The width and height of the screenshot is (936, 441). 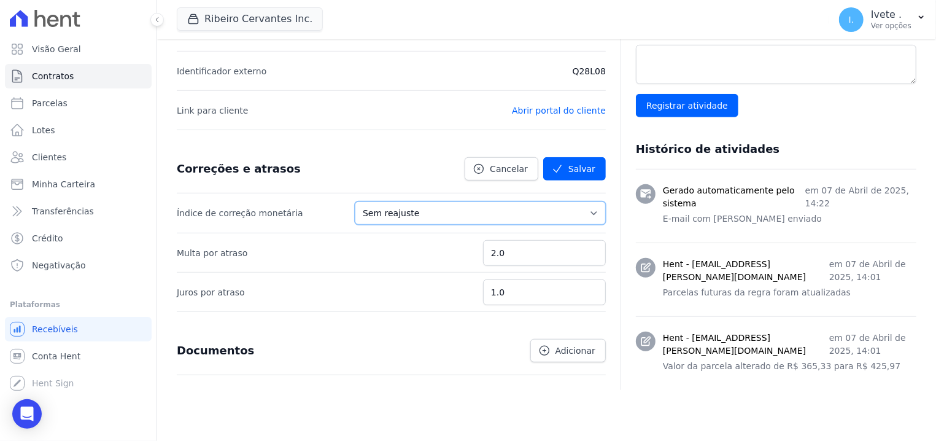 I want to click on button: I. Ivete . Ver opções, so click(x=882, y=20).